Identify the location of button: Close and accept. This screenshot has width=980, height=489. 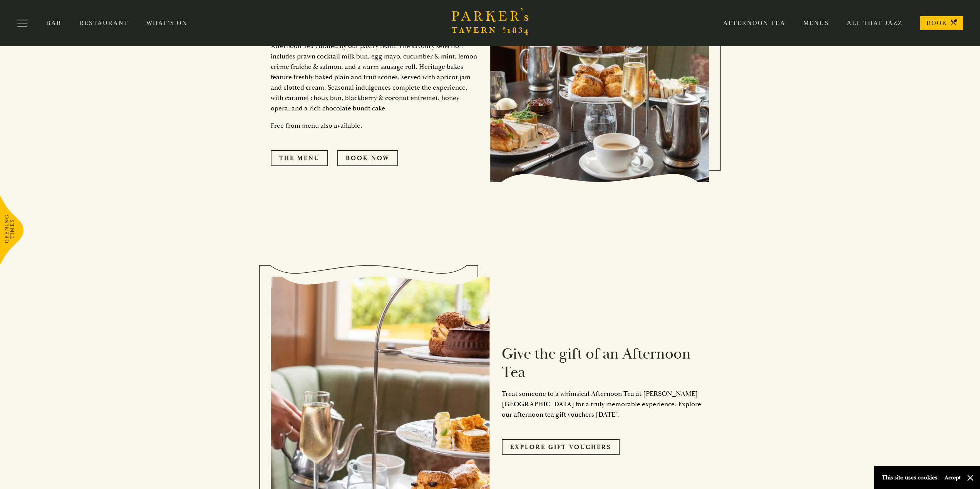
(970, 478).